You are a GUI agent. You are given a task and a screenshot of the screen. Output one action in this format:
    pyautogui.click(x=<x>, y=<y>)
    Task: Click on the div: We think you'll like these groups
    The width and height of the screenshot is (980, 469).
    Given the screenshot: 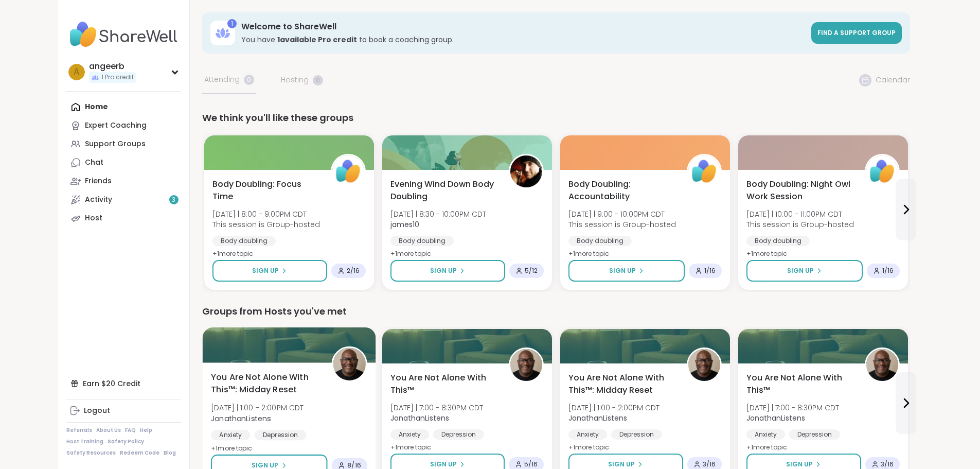 What is the action you would take?
    pyautogui.click(x=556, y=118)
    